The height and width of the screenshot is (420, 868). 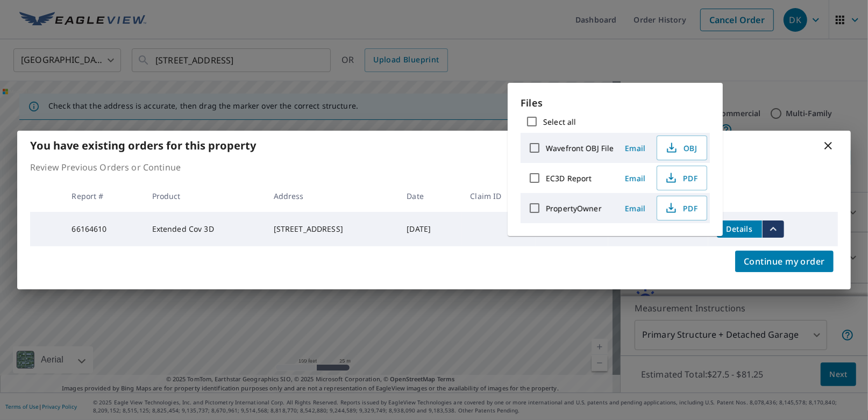 What do you see at coordinates (430, 196) in the screenshot?
I see `th: Date` at bounding box center [430, 196].